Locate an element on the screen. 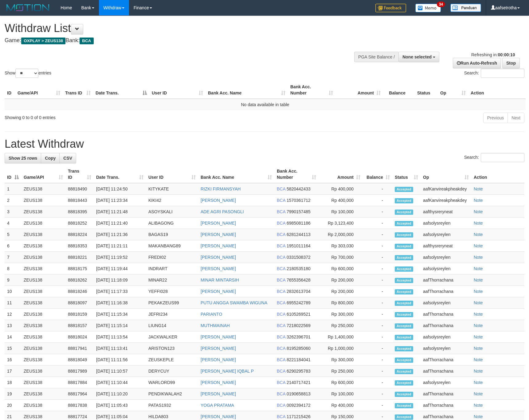  td: 88818262 is located at coordinates (80, 280).